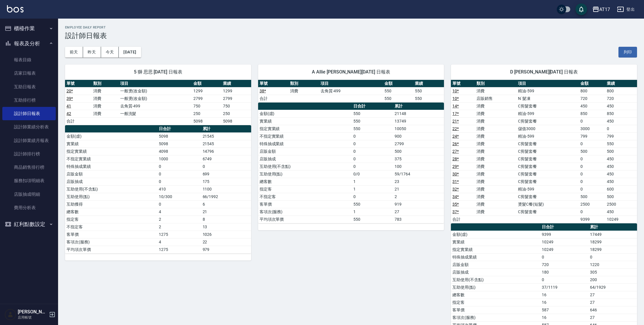  What do you see at coordinates (495, 98) in the screenshot?
I see `td: 店販銷售` at bounding box center [495, 98].